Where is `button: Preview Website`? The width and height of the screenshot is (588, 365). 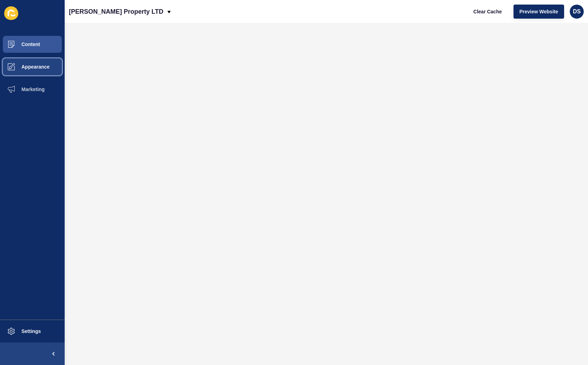
button: Preview Website is located at coordinates (539, 12).